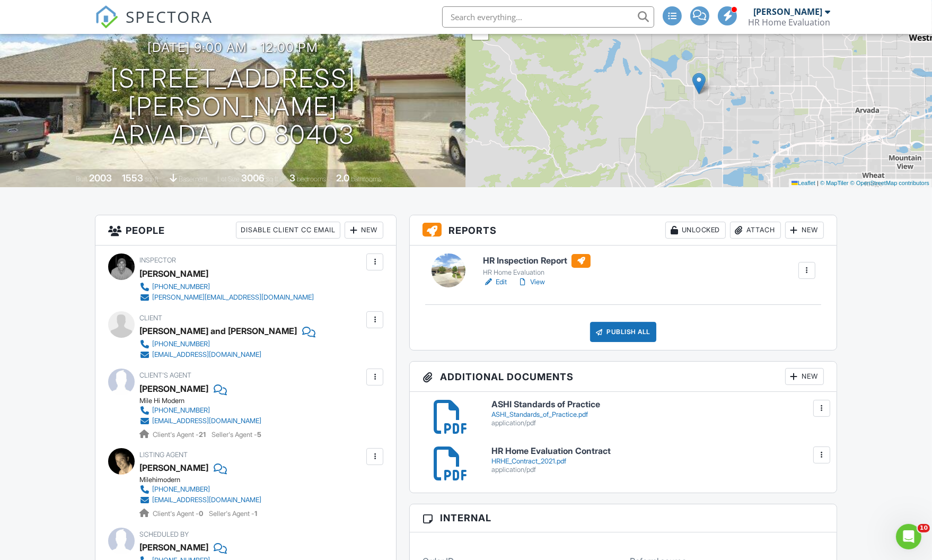 The image size is (932, 560). What do you see at coordinates (624, 518) in the screenshot?
I see `h3: Internal` at bounding box center [624, 518].